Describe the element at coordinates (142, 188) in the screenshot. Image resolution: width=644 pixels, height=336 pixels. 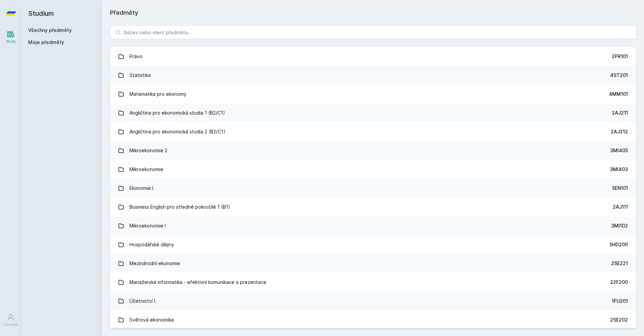
I see `div: Ekonomie I.` at that location.